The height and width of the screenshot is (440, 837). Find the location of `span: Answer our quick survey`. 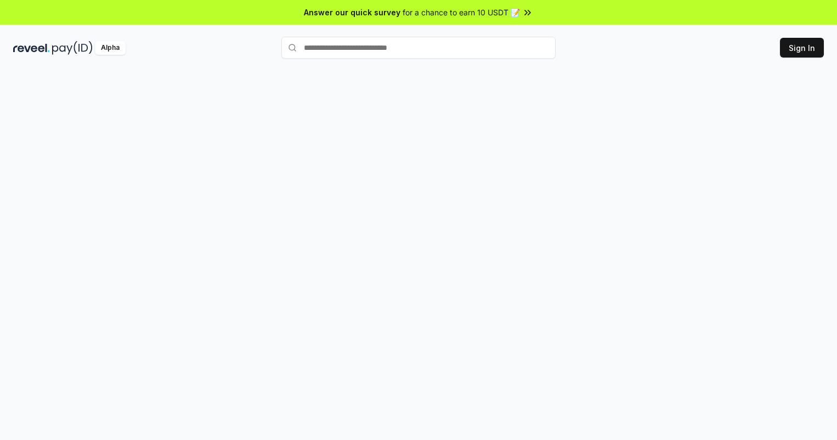

span: Answer our quick survey is located at coordinates (352, 12).